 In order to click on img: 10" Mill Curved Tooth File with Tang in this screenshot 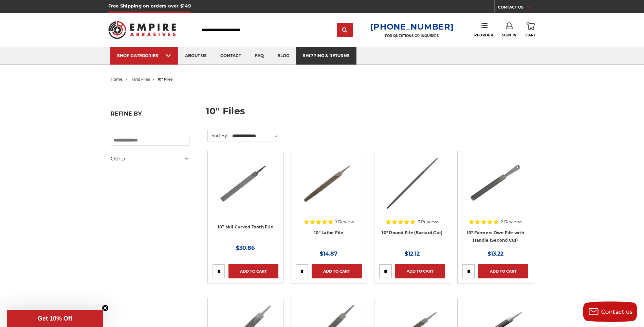, I will do `click(245, 183)`.